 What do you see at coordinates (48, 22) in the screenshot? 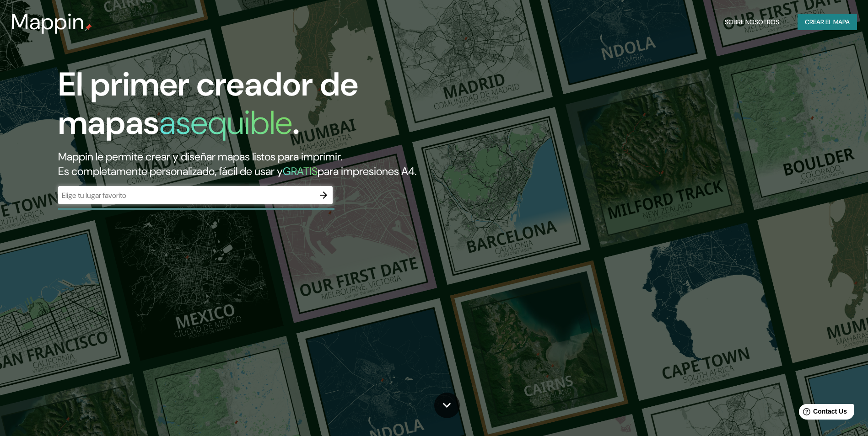
I see `h3: Mappin` at bounding box center [48, 22].